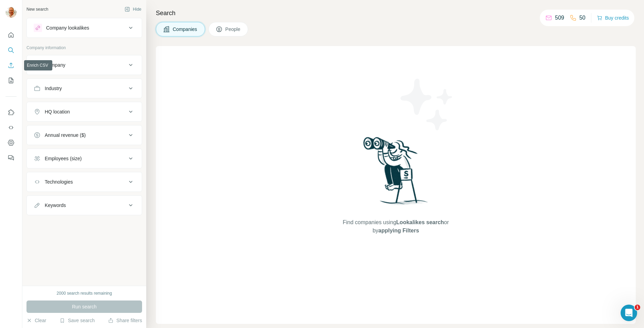 This screenshot has width=644, height=328. Describe the element at coordinates (59, 182) in the screenshot. I see `div: Technologies` at that location.